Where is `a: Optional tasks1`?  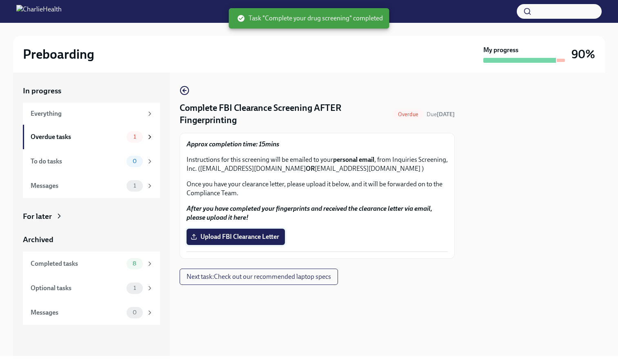
a: Optional tasks1 is located at coordinates (91, 288).